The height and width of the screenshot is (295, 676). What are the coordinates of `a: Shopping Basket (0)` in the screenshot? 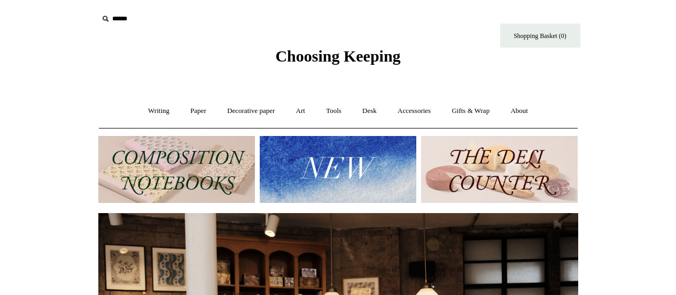 It's located at (541, 35).